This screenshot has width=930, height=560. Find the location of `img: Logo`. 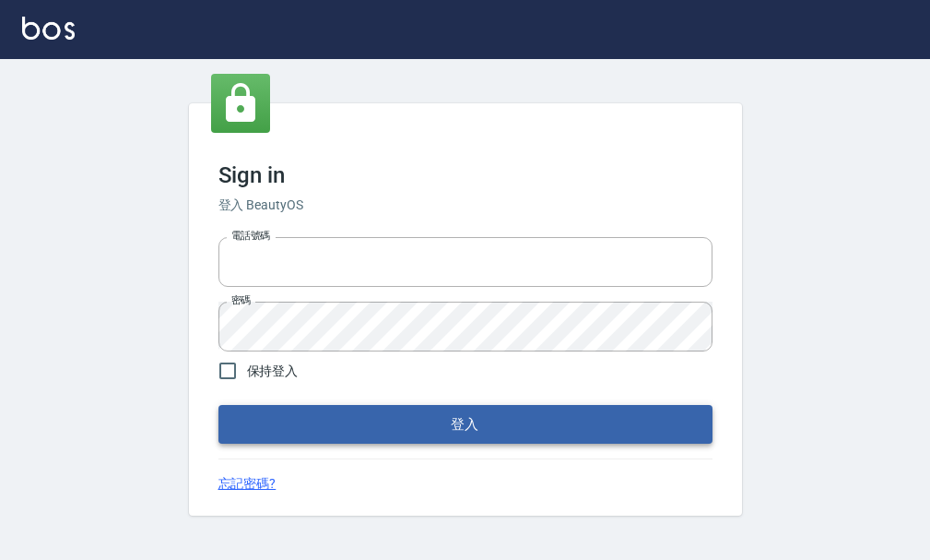

img: Logo is located at coordinates (48, 28).